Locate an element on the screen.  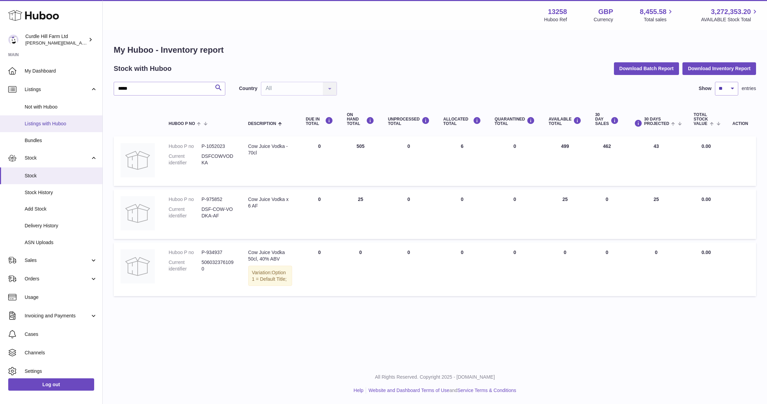
strong: 13258 is located at coordinates (557, 12).